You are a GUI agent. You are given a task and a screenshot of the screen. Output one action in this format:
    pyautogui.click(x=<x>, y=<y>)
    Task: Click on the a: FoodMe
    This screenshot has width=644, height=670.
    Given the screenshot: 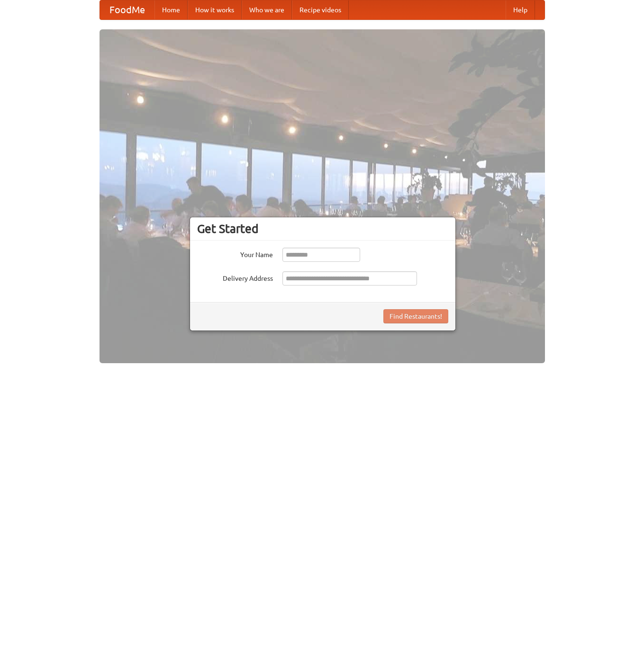 What is the action you would take?
    pyautogui.click(x=127, y=10)
    